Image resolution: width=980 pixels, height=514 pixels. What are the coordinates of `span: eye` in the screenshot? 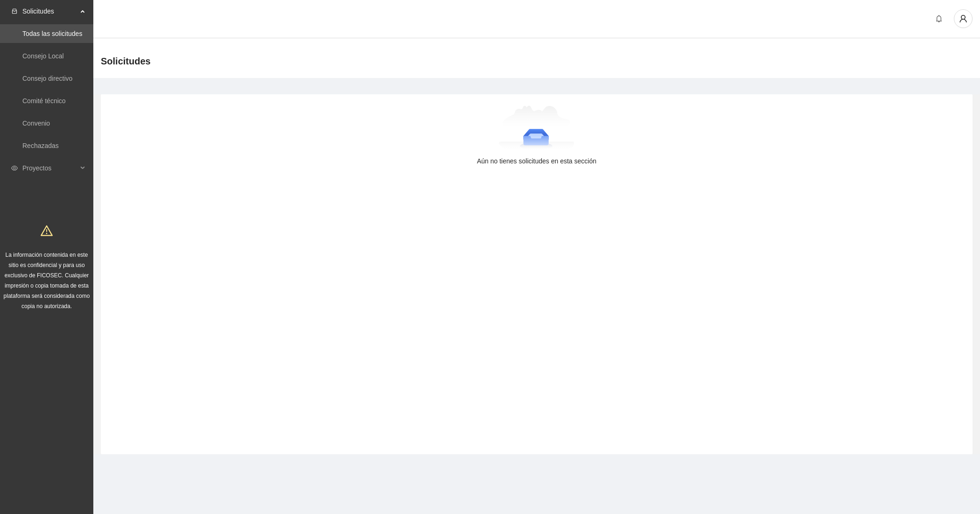 It's located at (14, 168).